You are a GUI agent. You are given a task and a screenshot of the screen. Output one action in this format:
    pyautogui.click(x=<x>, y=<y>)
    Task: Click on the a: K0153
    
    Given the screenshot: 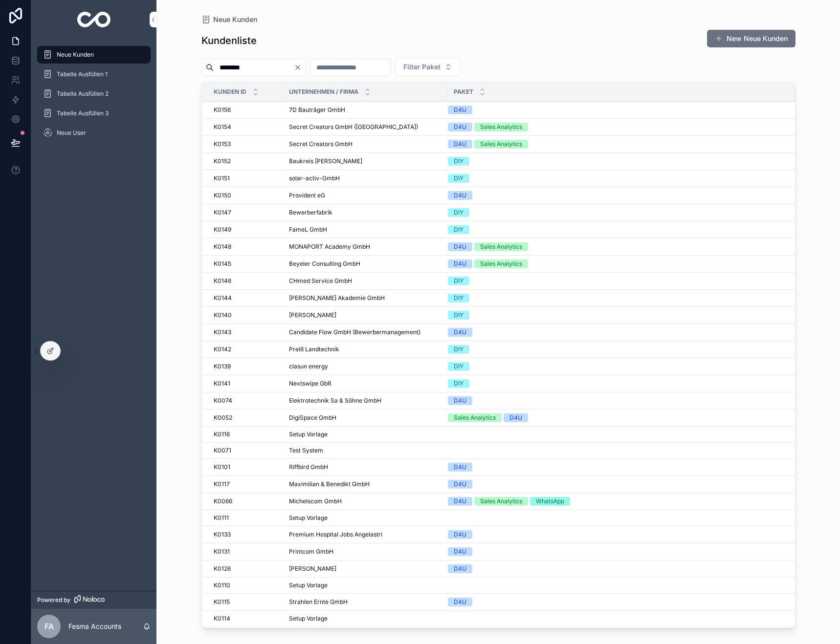 What is the action you would take?
    pyautogui.click(x=245, y=144)
    